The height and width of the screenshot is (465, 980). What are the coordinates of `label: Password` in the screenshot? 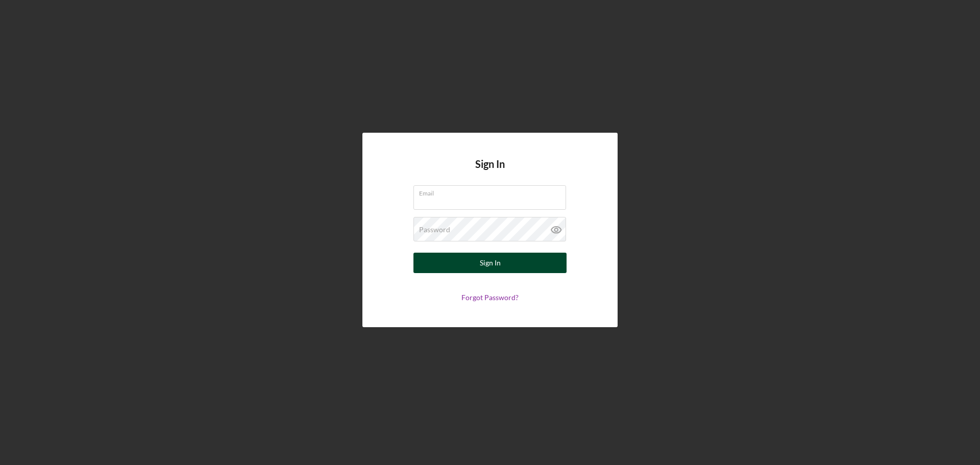 It's located at (434, 230).